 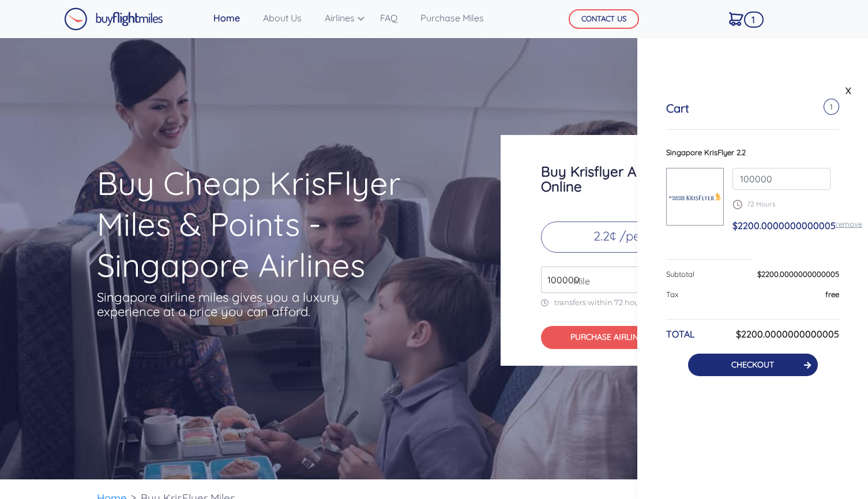 What do you see at coordinates (637, 303) in the screenshot?
I see `p: transfers within 72 hours` at bounding box center [637, 303].